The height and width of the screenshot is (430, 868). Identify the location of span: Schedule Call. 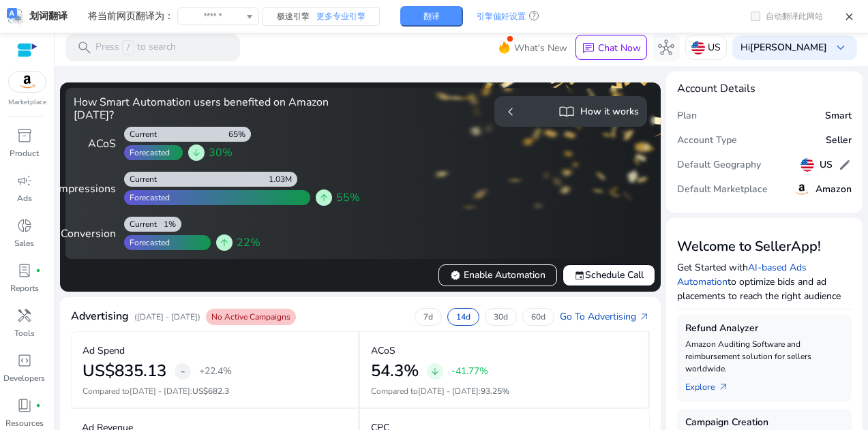
(609, 275).